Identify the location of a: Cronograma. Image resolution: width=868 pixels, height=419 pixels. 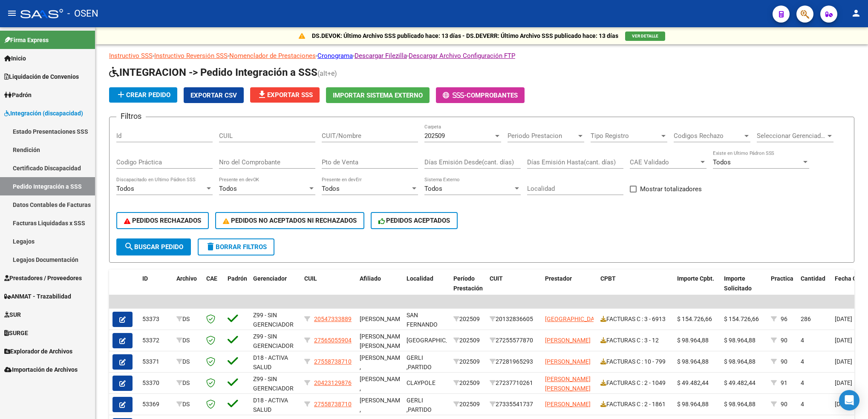
(335, 55).